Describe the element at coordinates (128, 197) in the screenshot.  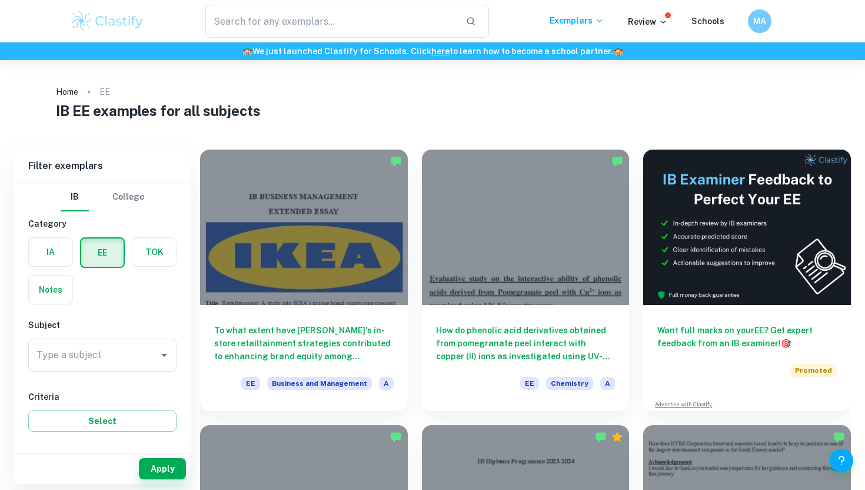
I see `button: College` at that location.